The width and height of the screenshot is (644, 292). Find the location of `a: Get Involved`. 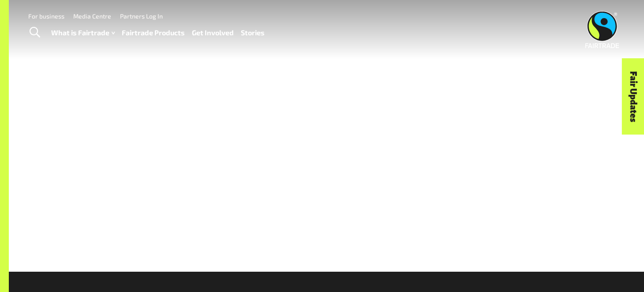

a: Get Involved is located at coordinates (213, 32).